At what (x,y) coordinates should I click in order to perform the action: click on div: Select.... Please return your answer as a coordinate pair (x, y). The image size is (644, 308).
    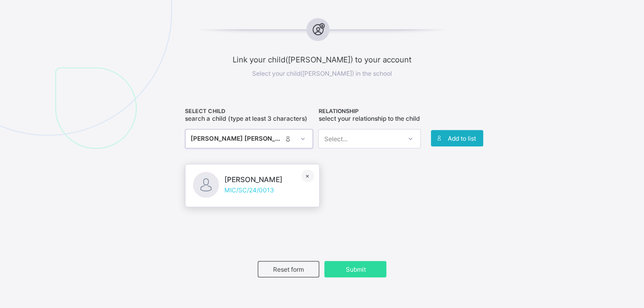
    Looking at the image, I should click on (335, 139).